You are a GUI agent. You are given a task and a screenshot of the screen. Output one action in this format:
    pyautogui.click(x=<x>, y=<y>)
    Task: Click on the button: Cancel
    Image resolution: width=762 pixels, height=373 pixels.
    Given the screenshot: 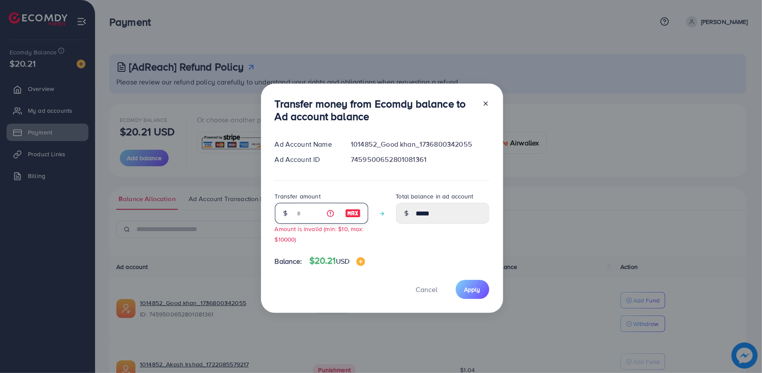 What is the action you would take?
    pyautogui.click(x=427, y=289)
    